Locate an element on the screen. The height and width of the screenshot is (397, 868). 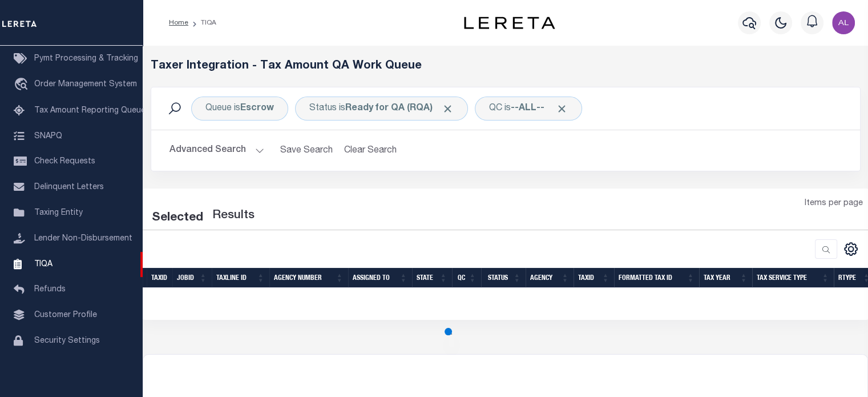
span: Order Management System is located at coordinates (85, 84).